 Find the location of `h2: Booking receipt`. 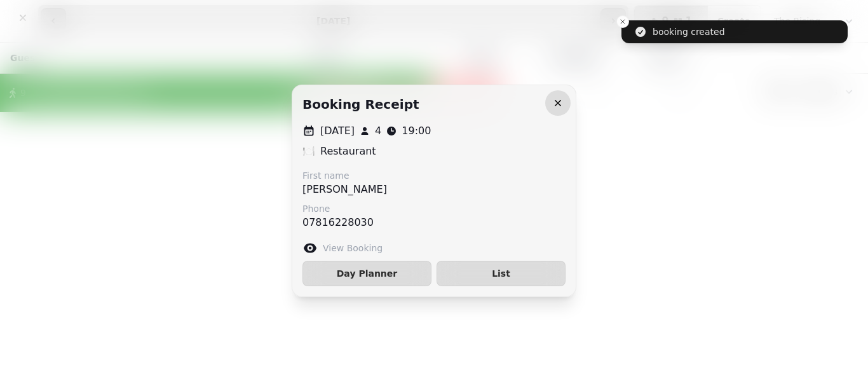

h2: Booking receipt is located at coordinates (361, 104).